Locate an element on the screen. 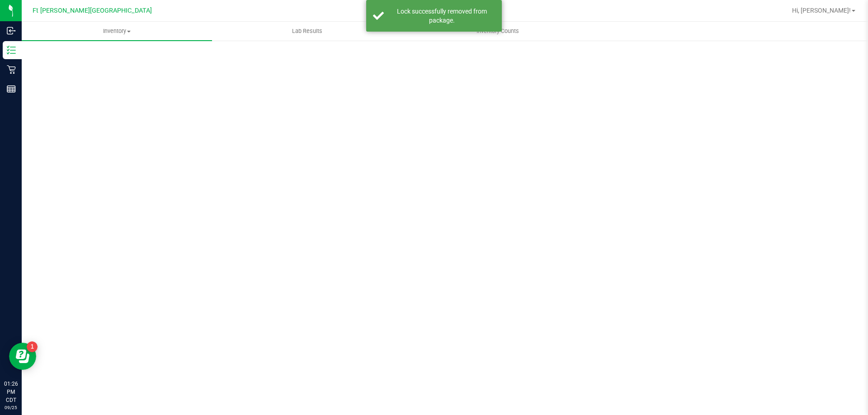 The height and width of the screenshot is (415, 868). p: 09/25 is located at coordinates (11, 407).